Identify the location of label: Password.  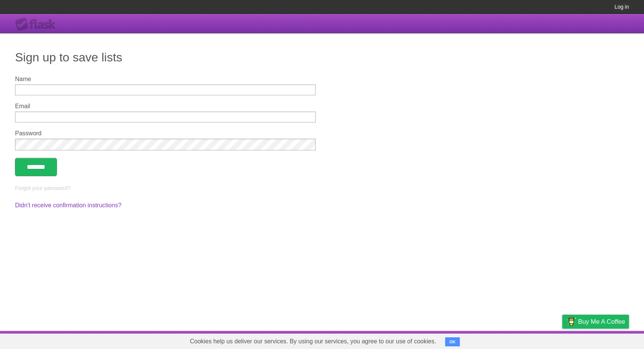
(165, 133).